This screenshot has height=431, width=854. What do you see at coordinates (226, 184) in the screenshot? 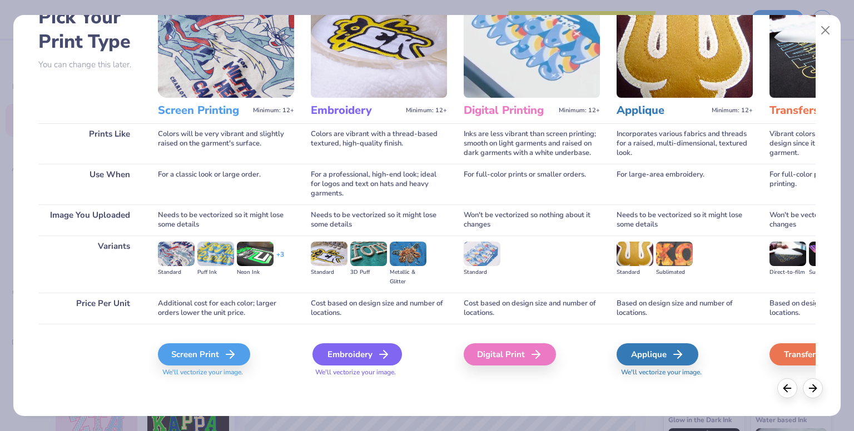
I see `div: For a classic look or large order.` at bounding box center [226, 184].